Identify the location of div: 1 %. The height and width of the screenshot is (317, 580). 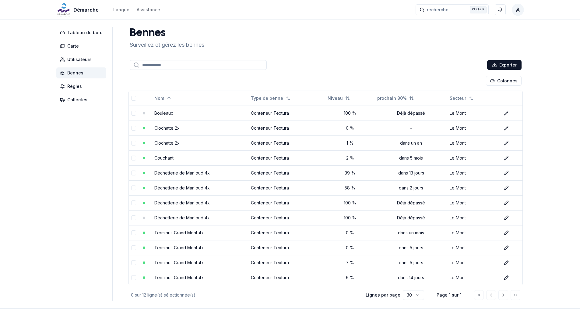
(350, 143).